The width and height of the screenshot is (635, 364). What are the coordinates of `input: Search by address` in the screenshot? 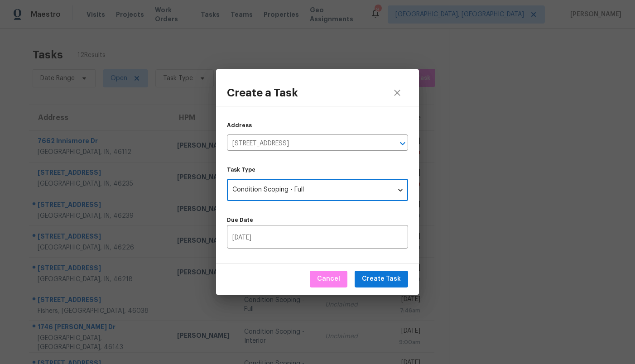 It's located at (305, 143).